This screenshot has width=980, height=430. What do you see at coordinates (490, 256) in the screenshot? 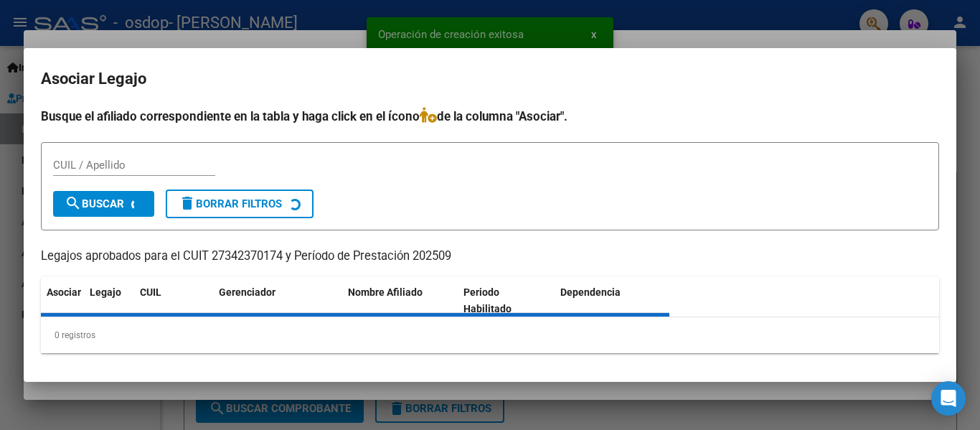
I see `p: Legajos aprobados para el CUIT 27342370174 y Período de Prestación 202509` at bounding box center [490, 256].